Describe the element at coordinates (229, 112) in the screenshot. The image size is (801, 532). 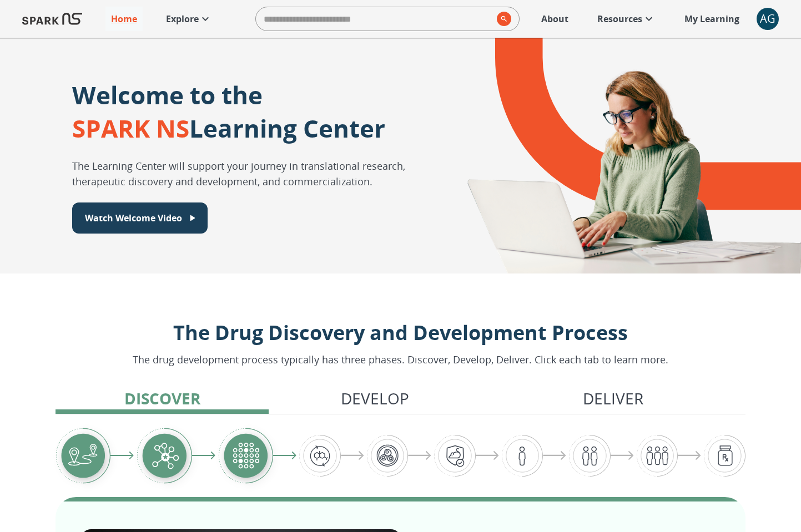
I see `p: Welcome to the Learning Center` at that location.